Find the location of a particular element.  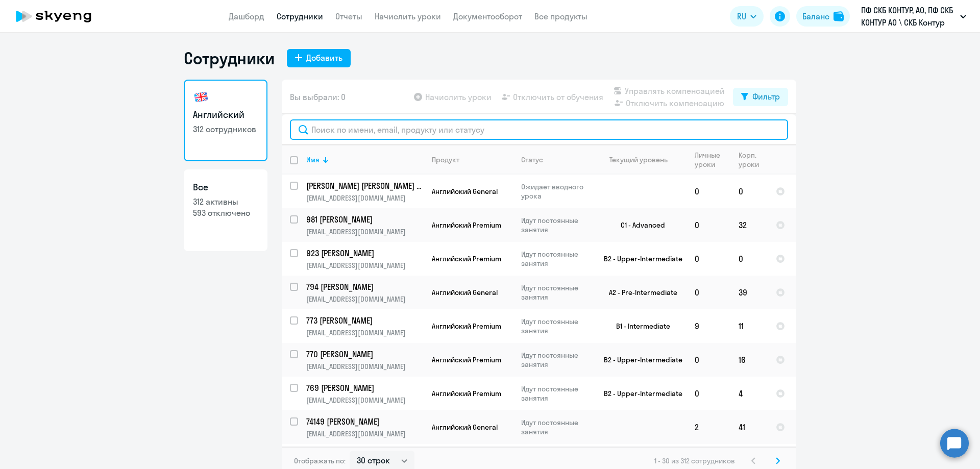

button: RU is located at coordinates (747, 16).